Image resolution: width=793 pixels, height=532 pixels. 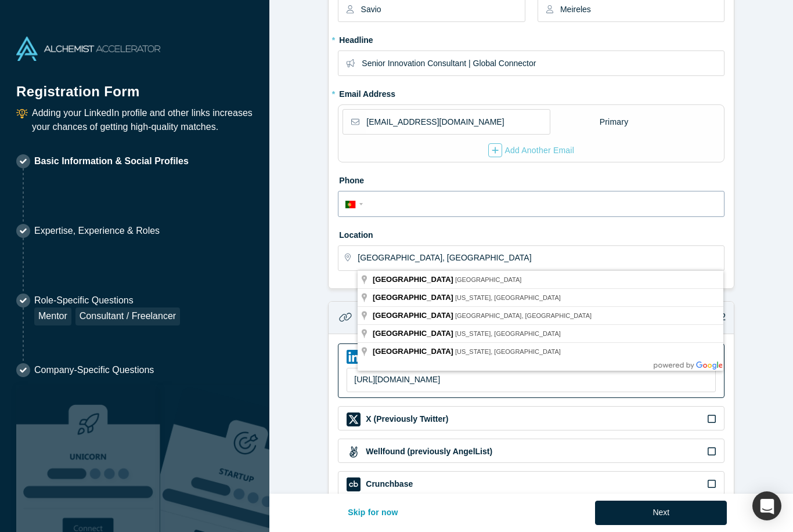 I want to click on img: Wellfound (previously AngelList) icon, so click(x=353, y=452).